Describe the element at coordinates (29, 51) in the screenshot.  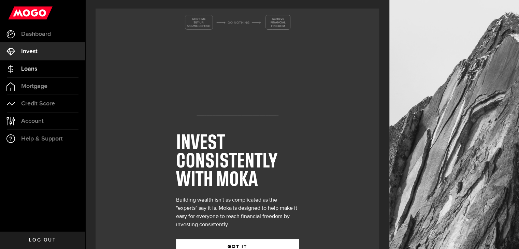
I see `span: Invest` at that location.